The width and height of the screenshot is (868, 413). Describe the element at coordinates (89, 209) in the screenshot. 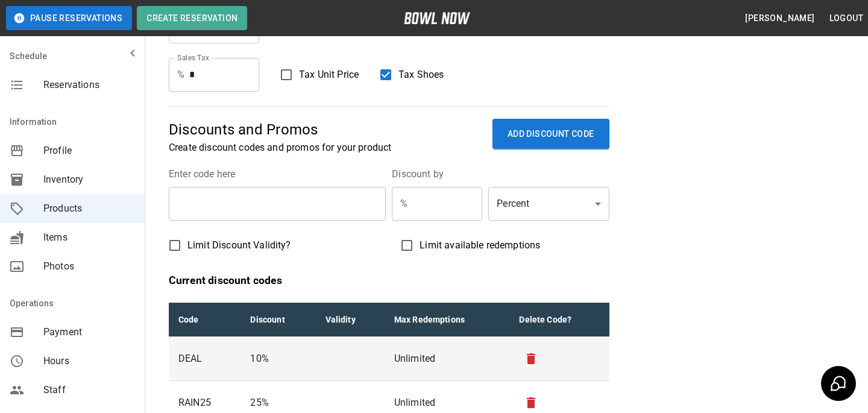

I see `span: Products` at that location.